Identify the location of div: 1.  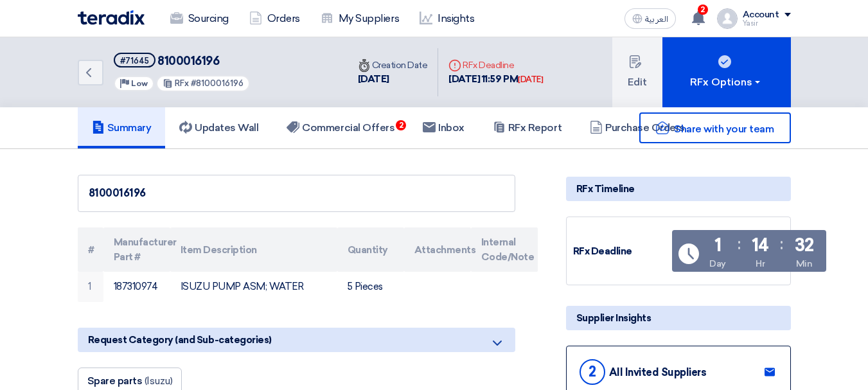
(718, 245).